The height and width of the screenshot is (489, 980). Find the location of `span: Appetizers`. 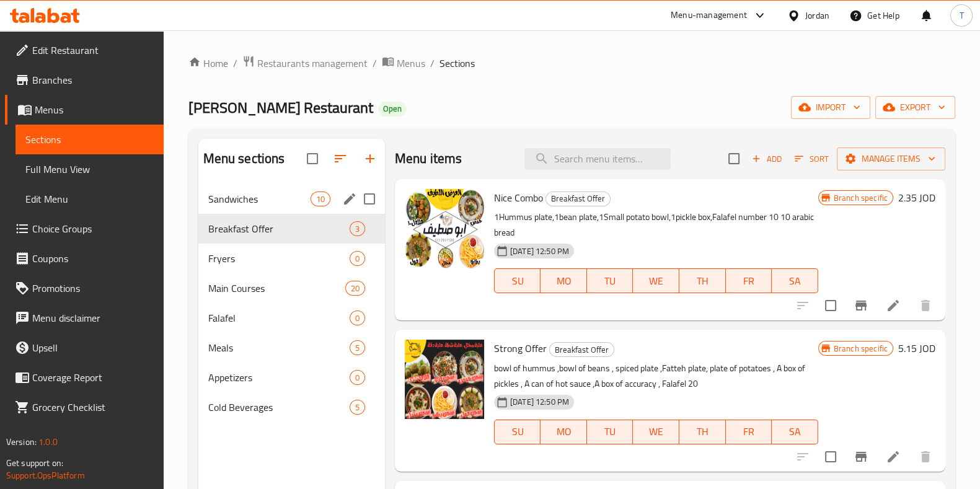

span: Appetizers is located at coordinates (279, 378).